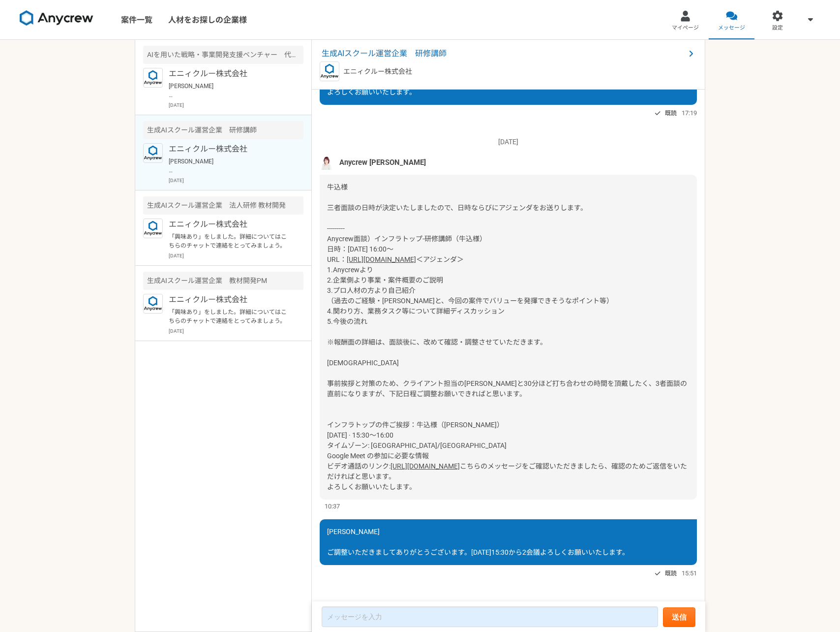 This screenshot has height=632, width=840. What do you see at coordinates (685, 28) in the screenshot?
I see `span: マイページ` at bounding box center [685, 28].